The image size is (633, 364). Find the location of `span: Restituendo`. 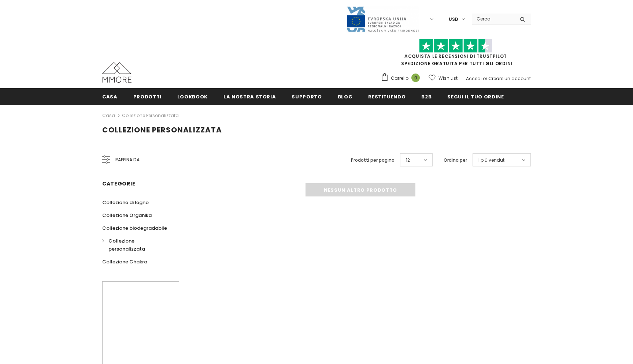

span: Restituendo is located at coordinates (387, 97).